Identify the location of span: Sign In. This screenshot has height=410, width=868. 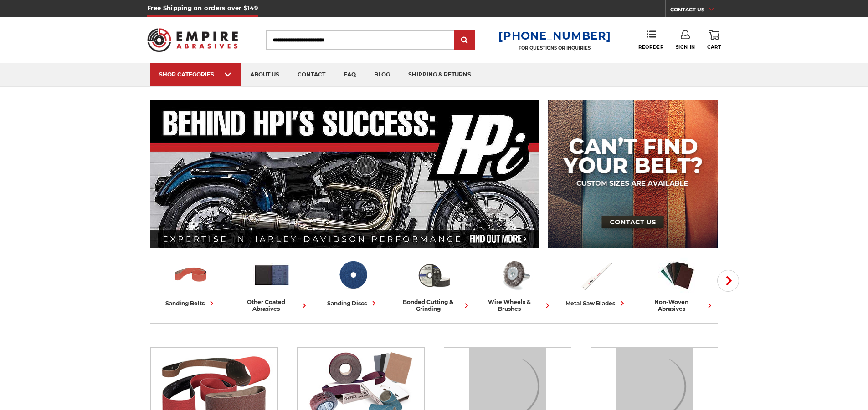
(685, 47).